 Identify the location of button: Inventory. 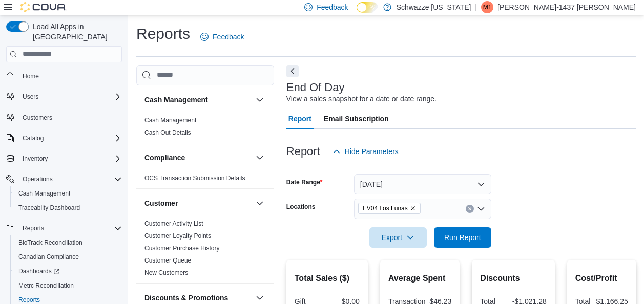
(35, 159).